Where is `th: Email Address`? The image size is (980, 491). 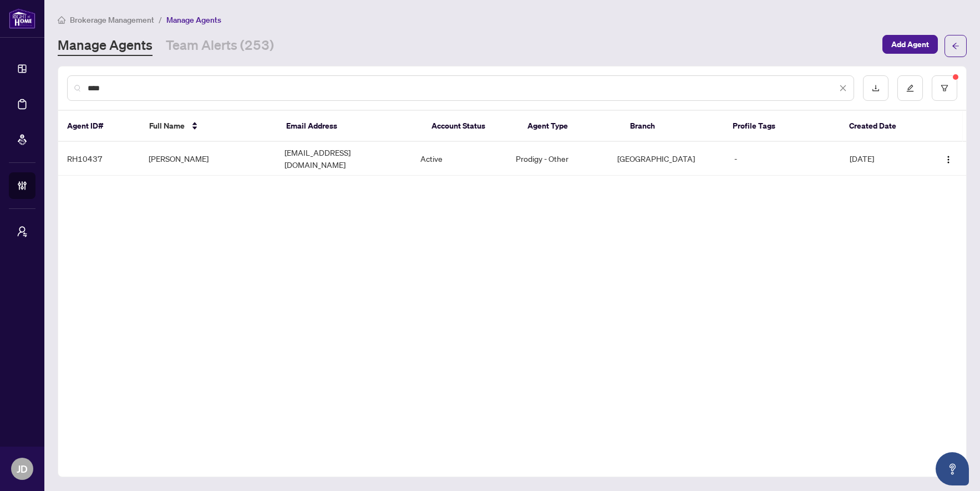
th: Email Address is located at coordinates (350, 127).